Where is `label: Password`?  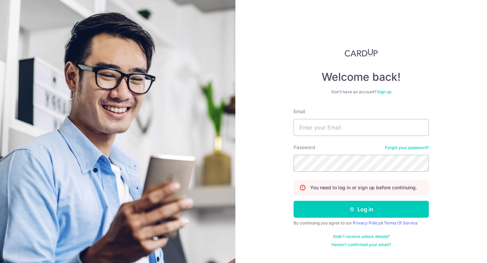 label: Password is located at coordinates (305, 148).